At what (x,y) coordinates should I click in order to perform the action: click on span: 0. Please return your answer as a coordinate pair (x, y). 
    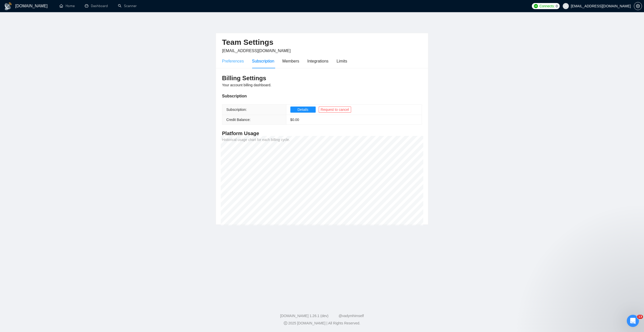
    Looking at the image, I should click on (557, 6).